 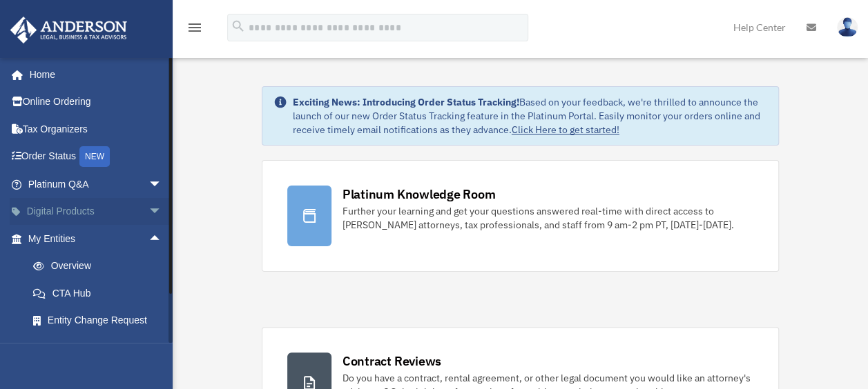 What do you see at coordinates (848, 27) in the screenshot?
I see `img: User Pic` at bounding box center [848, 27].